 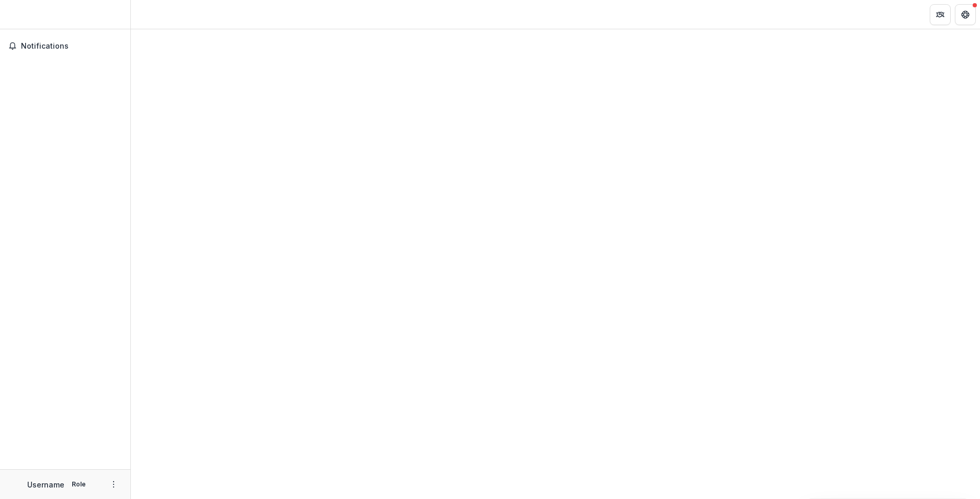 What do you see at coordinates (46, 485) in the screenshot?
I see `p: Username` at bounding box center [46, 485].